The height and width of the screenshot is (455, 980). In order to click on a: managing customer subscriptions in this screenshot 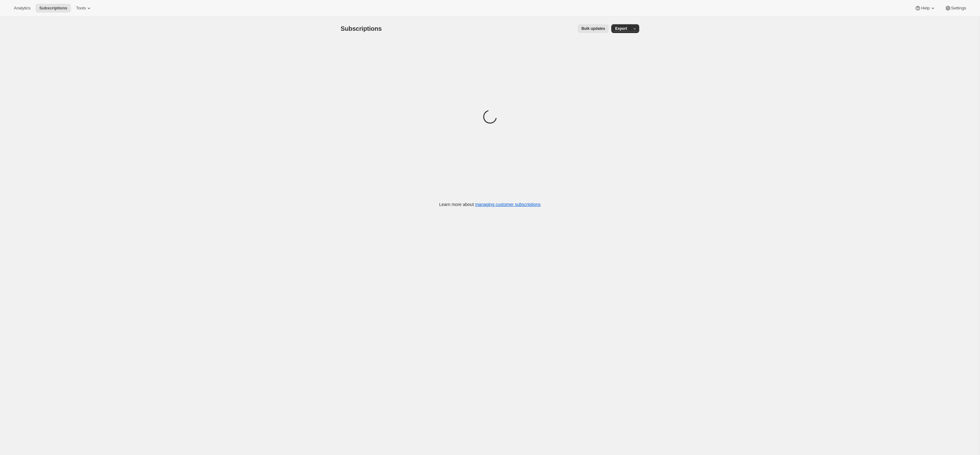, I will do `click(507, 204)`.